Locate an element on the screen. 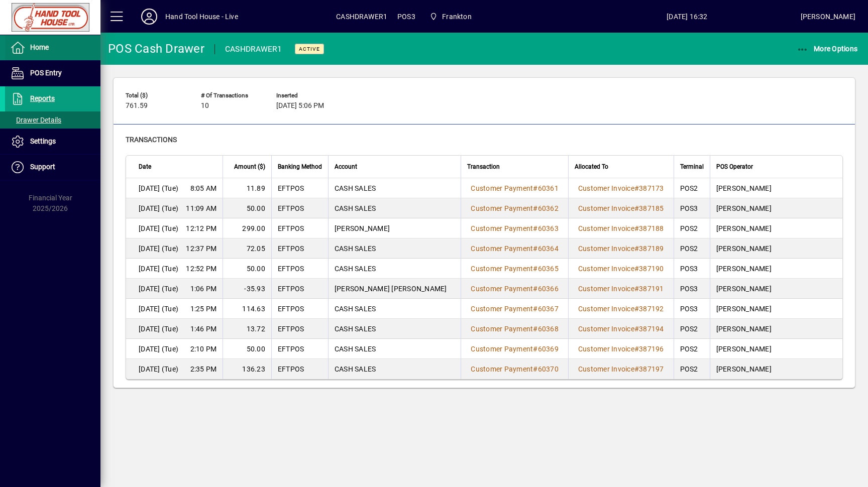 This screenshot has height=487, width=868. span: POS3 is located at coordinates (406, 16).